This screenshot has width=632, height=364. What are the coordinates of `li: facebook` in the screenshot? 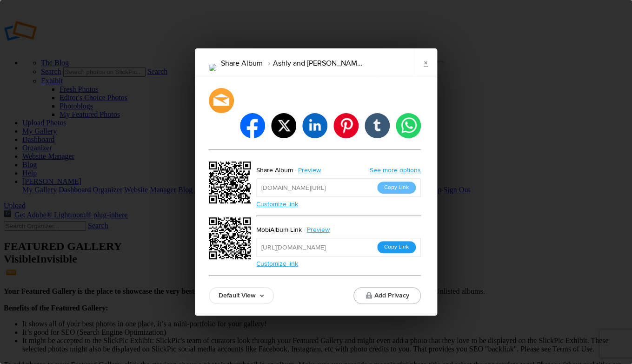 It's located at (253, 125).